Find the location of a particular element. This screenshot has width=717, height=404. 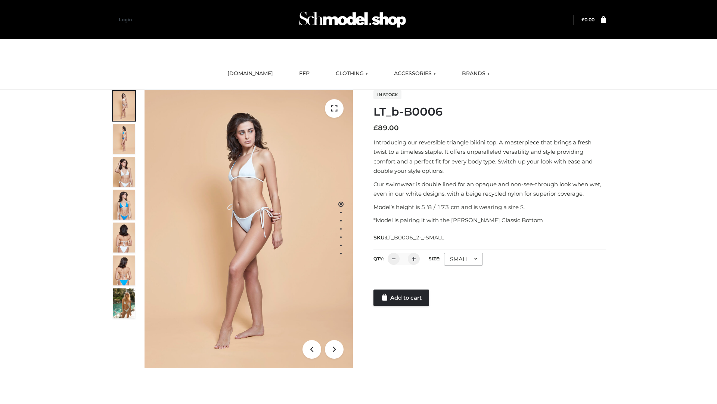

a: Schmodel Admin 964 is located at coordinates (353, 19).